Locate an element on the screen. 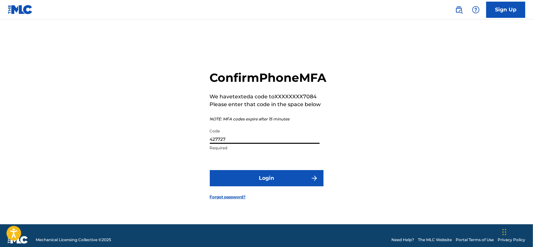  img: search is located at coordinates (459, 10).